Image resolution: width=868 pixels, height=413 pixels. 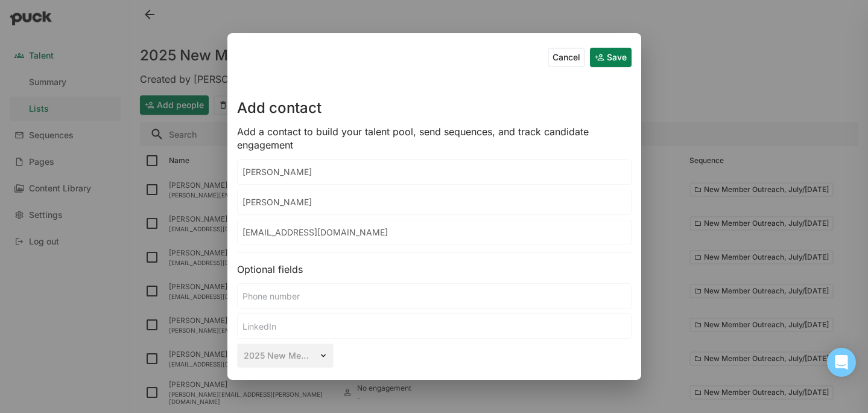 What do you see at coordinates (434, 172) in the screenshot?
I see `input: First name` at bounding box center [434, 172].